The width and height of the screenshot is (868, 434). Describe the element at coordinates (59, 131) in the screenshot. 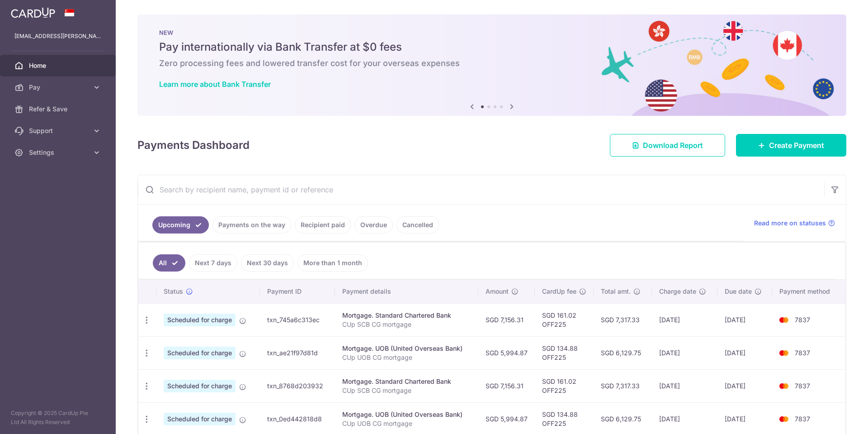

I see `span: Support` at that location.